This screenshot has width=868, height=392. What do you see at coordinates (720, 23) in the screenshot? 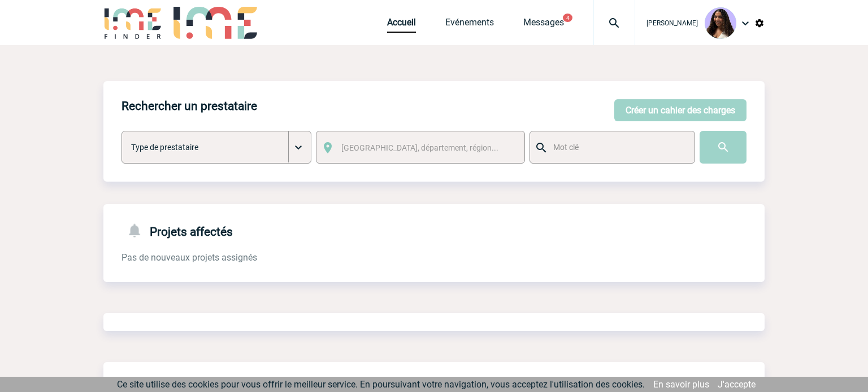
I see `img: 131234-0.jpg` at bounding box center [720, 23].